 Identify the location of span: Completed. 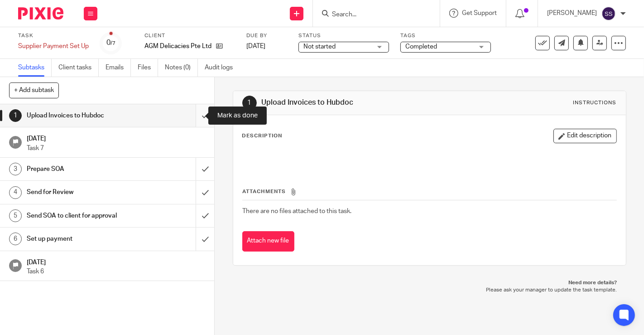
(421, 47).